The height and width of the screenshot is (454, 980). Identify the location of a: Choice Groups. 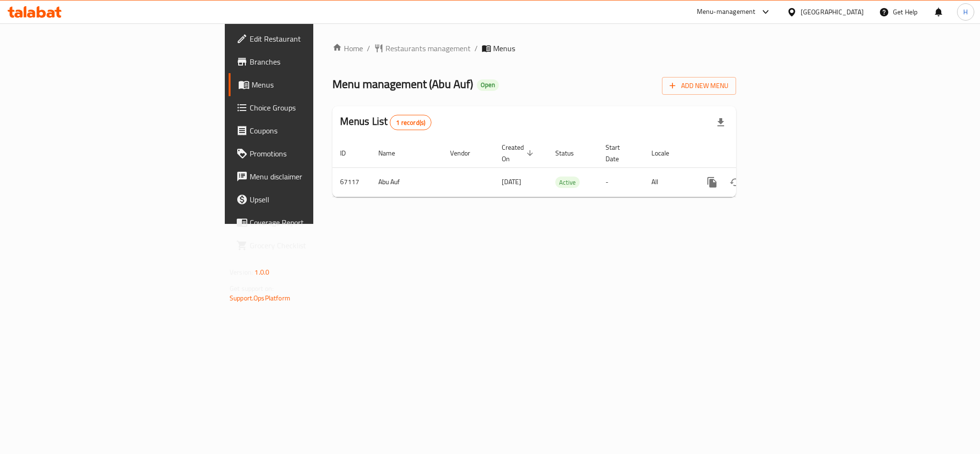
(308, 108).